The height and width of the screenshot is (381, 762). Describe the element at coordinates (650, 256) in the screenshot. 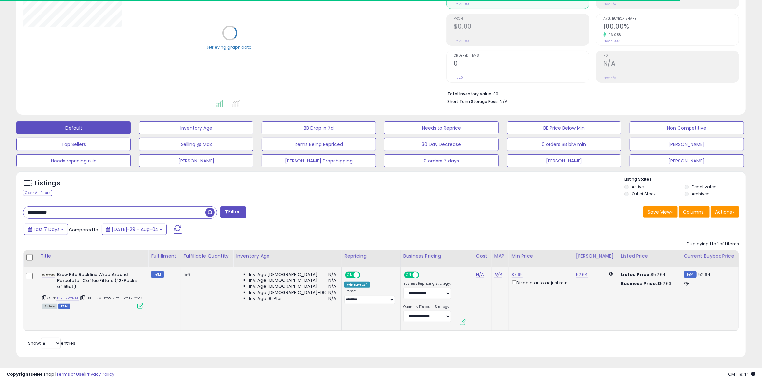

I see `div: Listed Price` at that location.